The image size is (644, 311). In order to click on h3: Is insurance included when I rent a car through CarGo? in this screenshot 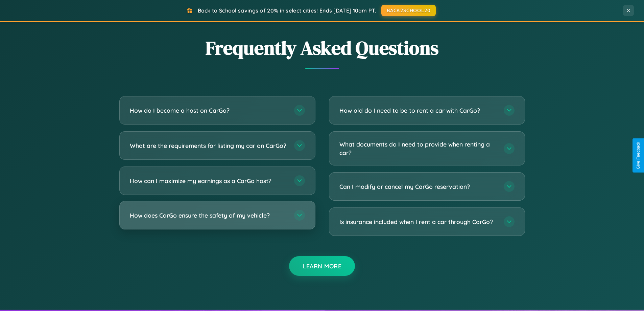, I will do `click(419, 222)`.